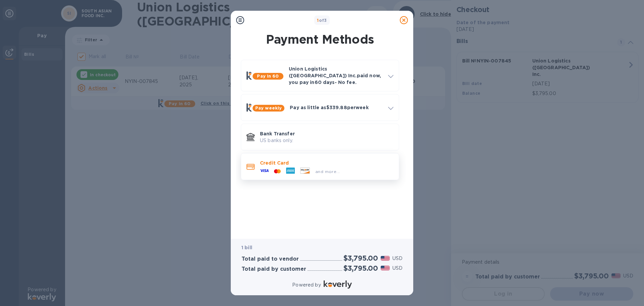 The width and height of the screenshot is (644, 306). What do you see at coordinates (318, 20) in the screenshot?
I see `span: 1` at bounding box center [318, 20].